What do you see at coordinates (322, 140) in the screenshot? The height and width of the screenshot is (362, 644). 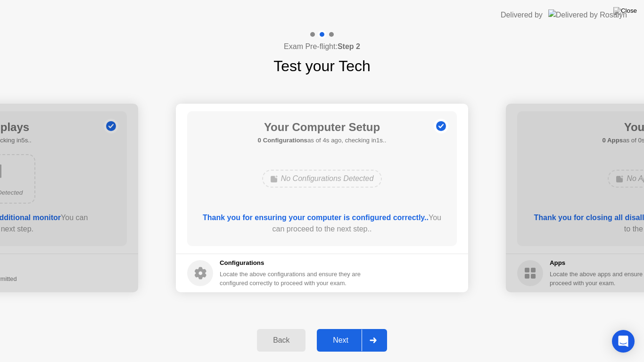 I see `h5: as of 4s ago, checking in1s..` at bounding box center [322, 140].